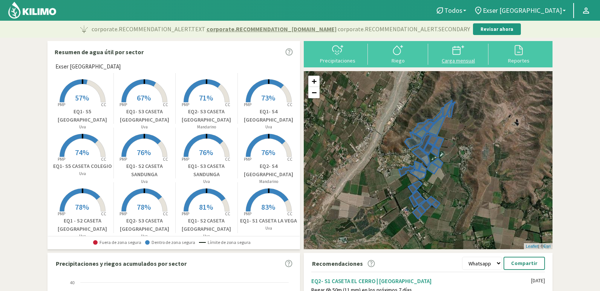 This screenshot has height=291, width=600. What do you see at coordinates (207, 170) in the screenshot?
I see `p: EQ1- S3 CASETA SANDUNGA` at bounding box center [207, 170].